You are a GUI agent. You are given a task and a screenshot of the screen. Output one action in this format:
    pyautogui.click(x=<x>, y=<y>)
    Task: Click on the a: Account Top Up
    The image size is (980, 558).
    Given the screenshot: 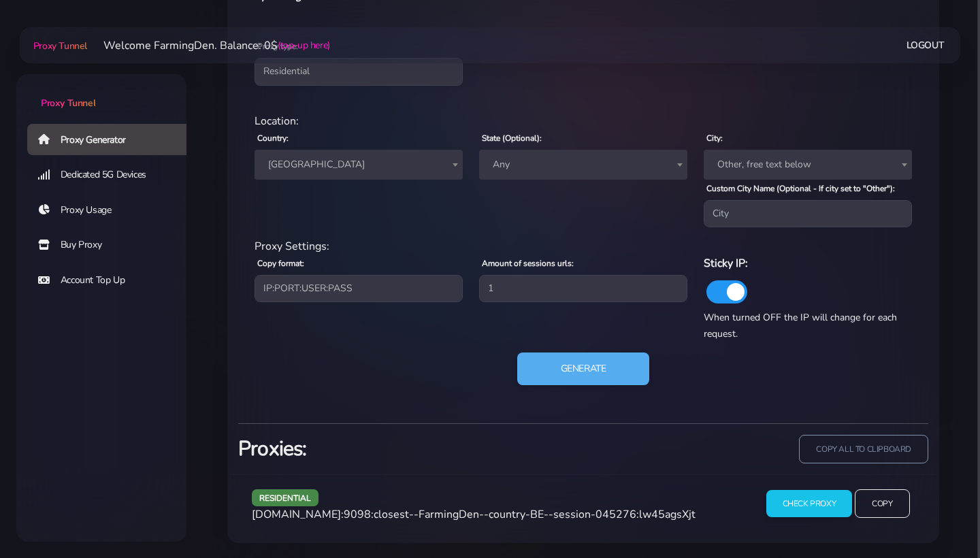 What is the action you would take?
    pyautogui.click(x=112, y=280)
    